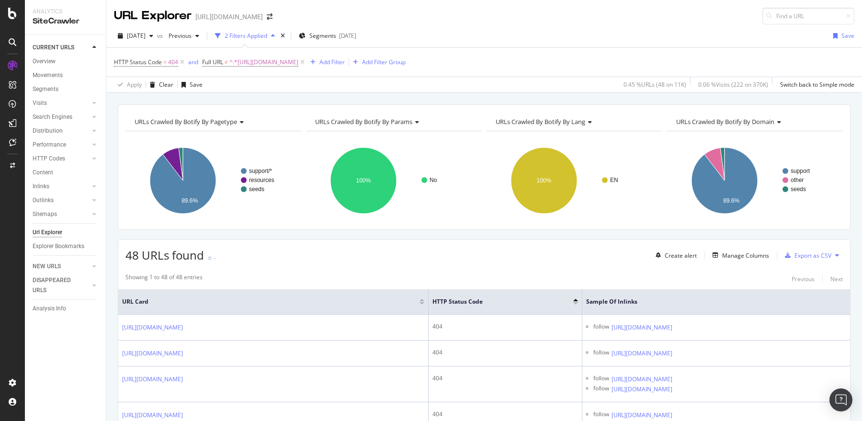  I want to click on button: Apply, so click(128, 85).